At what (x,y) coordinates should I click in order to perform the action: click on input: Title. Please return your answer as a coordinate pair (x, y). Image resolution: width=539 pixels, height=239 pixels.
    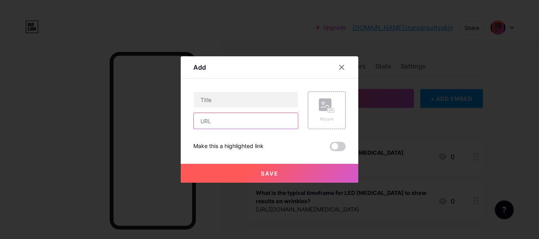
    Looking at the image, I should click on (246, 100).